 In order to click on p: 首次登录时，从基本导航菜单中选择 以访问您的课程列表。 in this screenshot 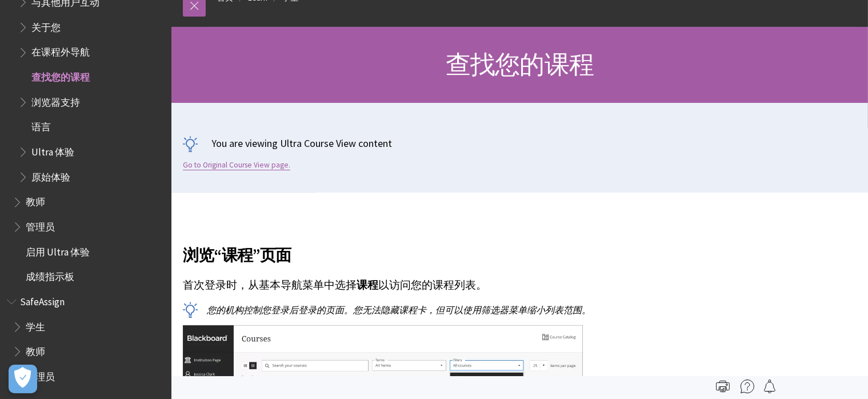, I will do `click(435, 285)`.